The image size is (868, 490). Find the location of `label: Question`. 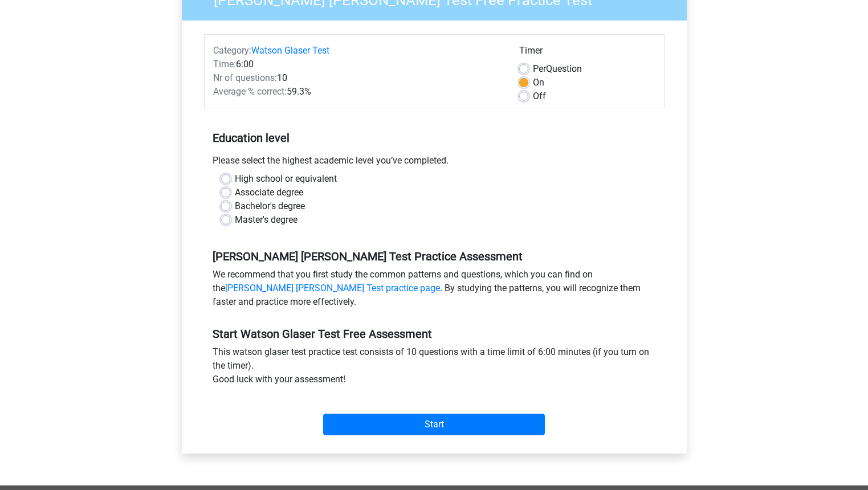

label: Question is located at coordinates (558, 69).